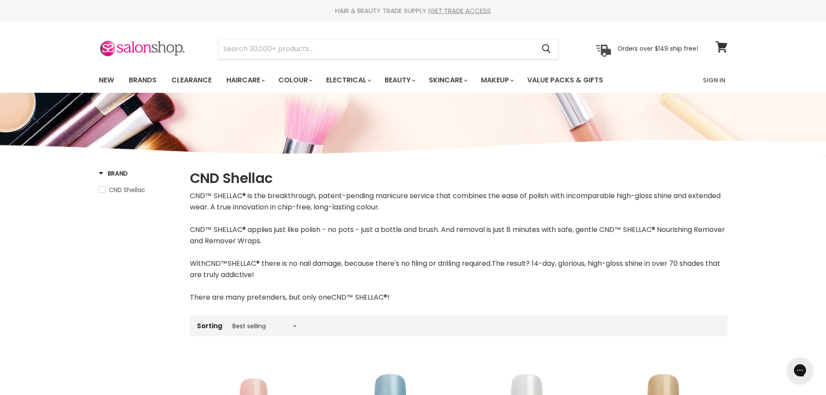 This screenshot has height=395, width=826. I want to click on ul: Main menu, so click(373, 80).